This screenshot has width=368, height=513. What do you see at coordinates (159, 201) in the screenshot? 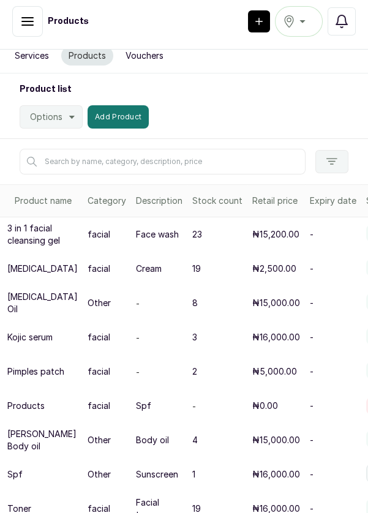
I see `div: Description` at bounding box center [159, 201].